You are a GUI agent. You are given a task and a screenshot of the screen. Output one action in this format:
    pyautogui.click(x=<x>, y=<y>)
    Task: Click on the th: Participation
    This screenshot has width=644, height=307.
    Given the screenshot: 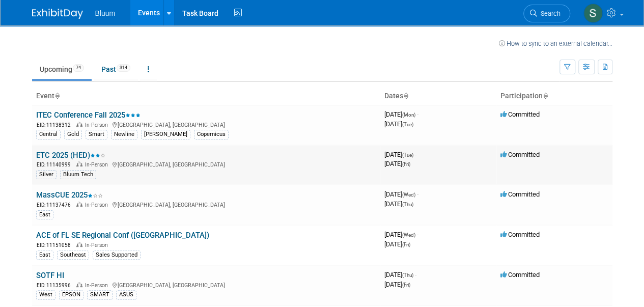 What is the action you would take?
    pyautogui.click(x=555, y=96)
    